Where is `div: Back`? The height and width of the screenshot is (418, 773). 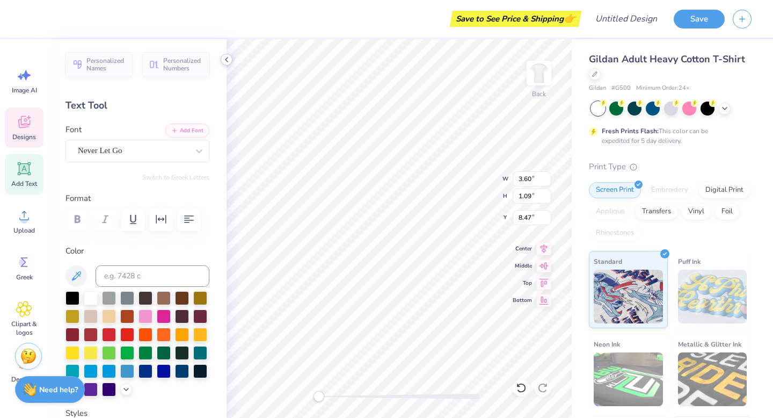
div: Back is located at coordinates (539, 94).